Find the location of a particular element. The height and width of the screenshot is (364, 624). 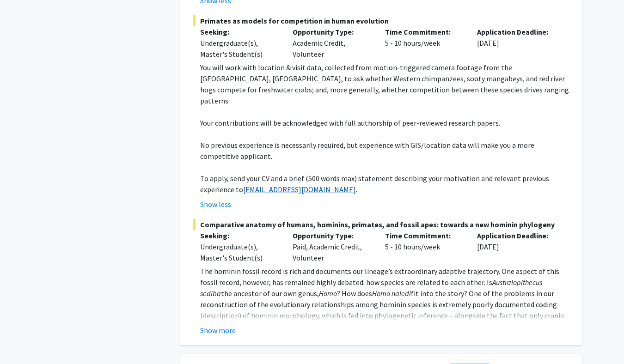

p: To apply, send your CV and a brief (500 words max) statement describing your motivation and relev... is located at coordinates (385, 184).